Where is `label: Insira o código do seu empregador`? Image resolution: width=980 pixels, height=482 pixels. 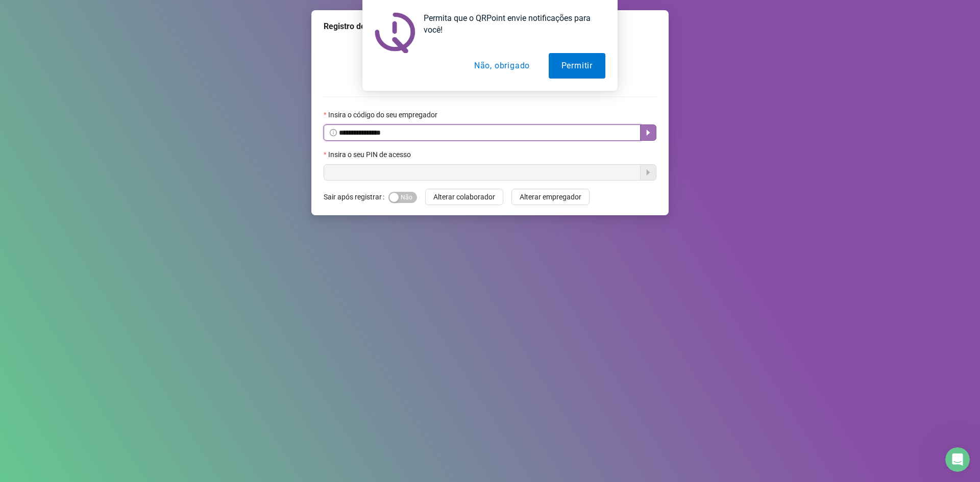
label: Insira o código do seu empregador is located at coordinates (383, 115).